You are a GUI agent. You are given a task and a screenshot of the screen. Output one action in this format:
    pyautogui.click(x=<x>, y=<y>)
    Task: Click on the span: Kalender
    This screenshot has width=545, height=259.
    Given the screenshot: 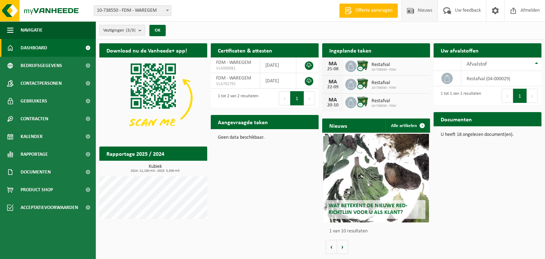 What is the action you would take?
    pyautogui.click(x=32, y=137)
    